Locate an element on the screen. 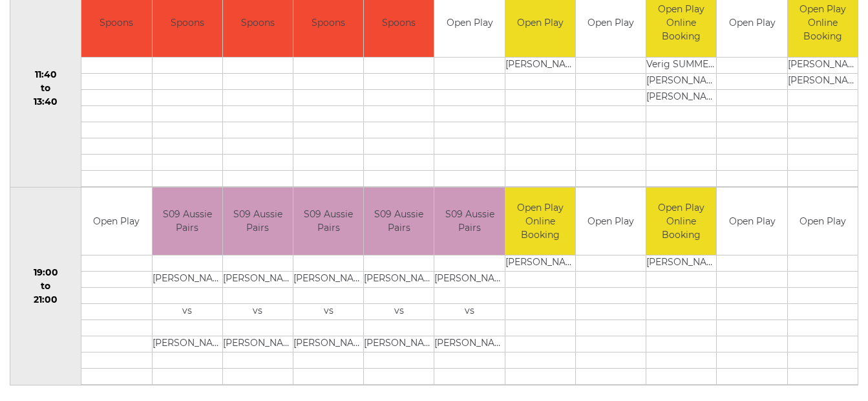 This screenshot has height=401, width=868. td: 19:00 to 21:00 is located at coordinates (46, 286).